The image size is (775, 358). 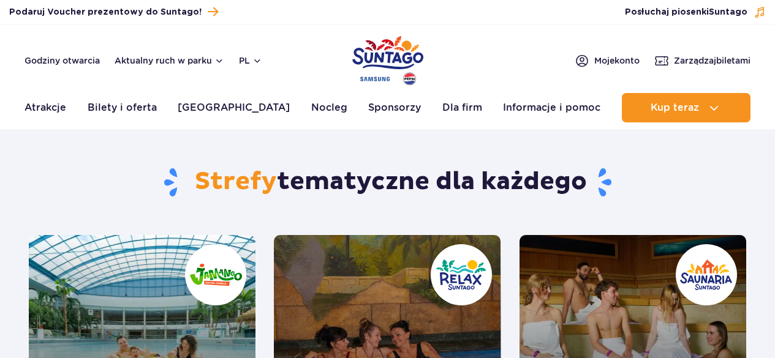 I want to click on a: Dla firm, so click(x=462, y=108).